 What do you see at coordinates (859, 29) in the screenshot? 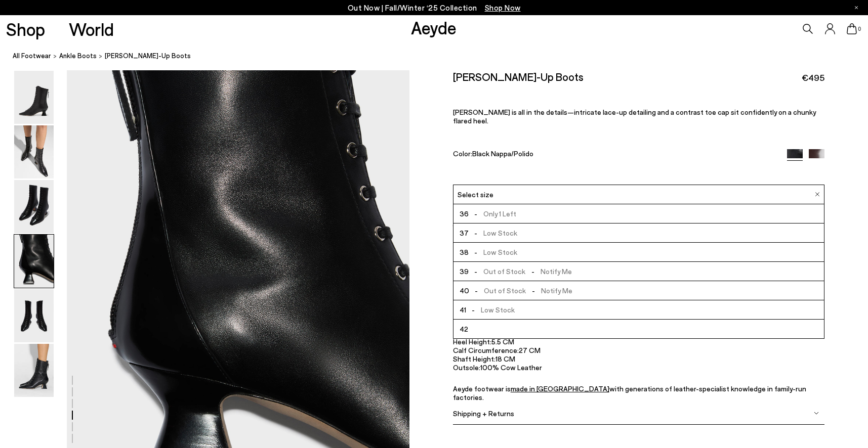
I see `span: 0` at bounding box center [859, 29].